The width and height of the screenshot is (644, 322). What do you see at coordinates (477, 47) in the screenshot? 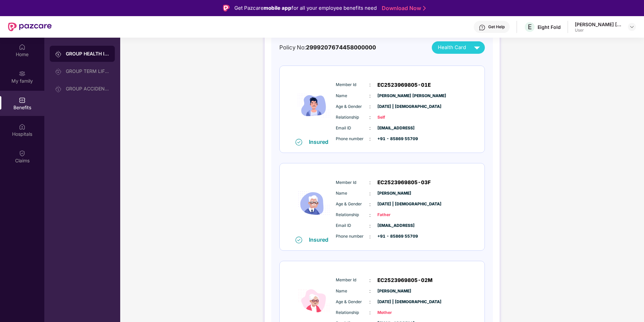
I see `img: svg+xml;base64,PHN2ZyB4bWxucz0iaHR0cDovL3d3dy53My5vcmcvMjAwMC9zdmciIHZpZXdCb3g9IjAgMCAyNCAyNCIgd2...` at bounding box center [477, 47].